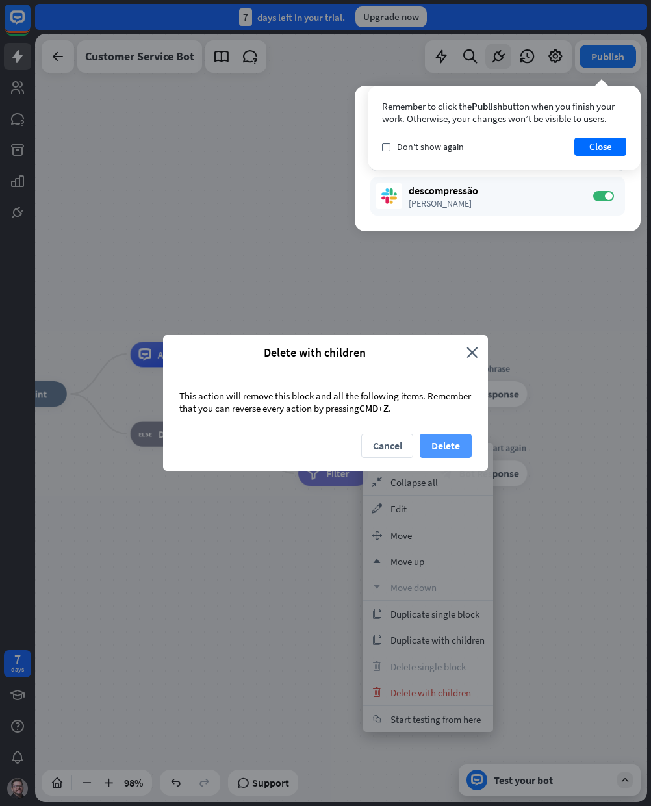  I want to click on span: CMD+Z, so click(374, 408).